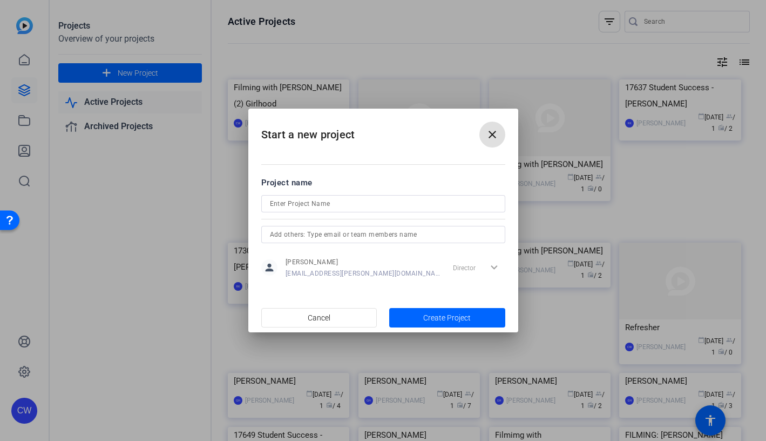 The height and width of the screenshot is (441, 766). What do you see at coordinates (269, 267) in the screenshot?
I see `mat-icon: person` at bounding box center [269, 267].